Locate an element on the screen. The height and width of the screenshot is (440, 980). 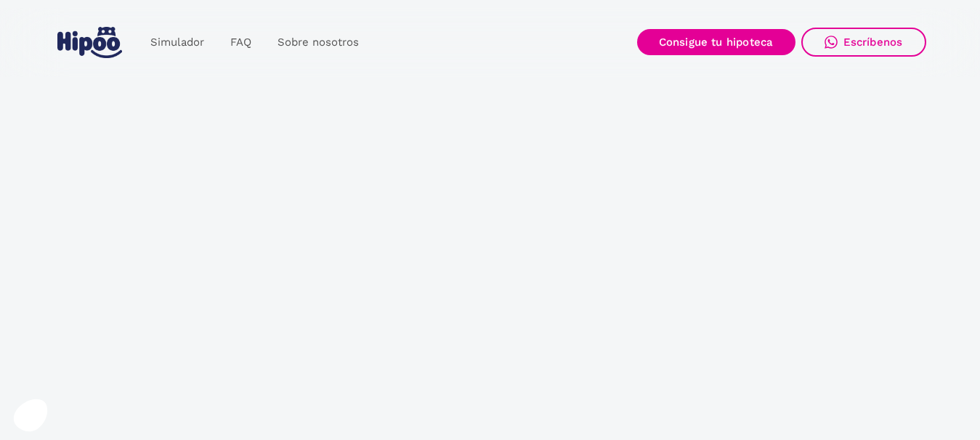
a: home is located at coordinates (90, 42).